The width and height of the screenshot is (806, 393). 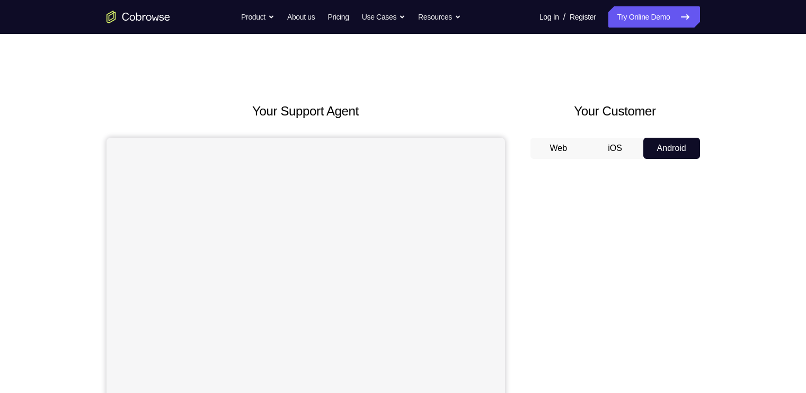 What do you see at coordinates (306, 111) in the screenshot?
I see `h2: Your Support Agent` at bounding box center [306, 111].